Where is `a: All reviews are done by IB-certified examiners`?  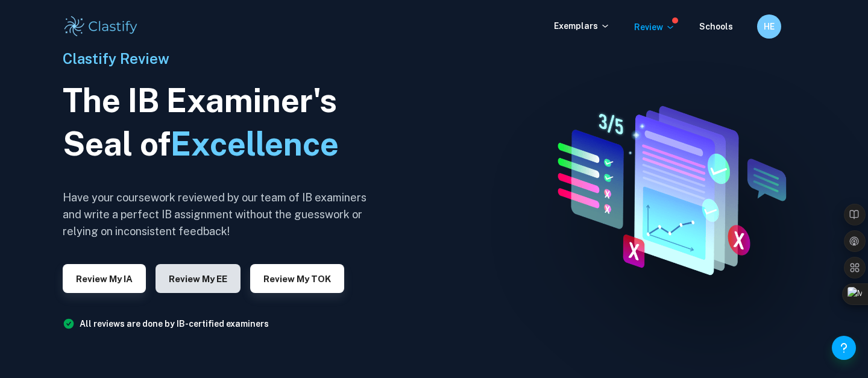 a: All reviews are done by IB-certified examiners is located at coordinates (174, 324).